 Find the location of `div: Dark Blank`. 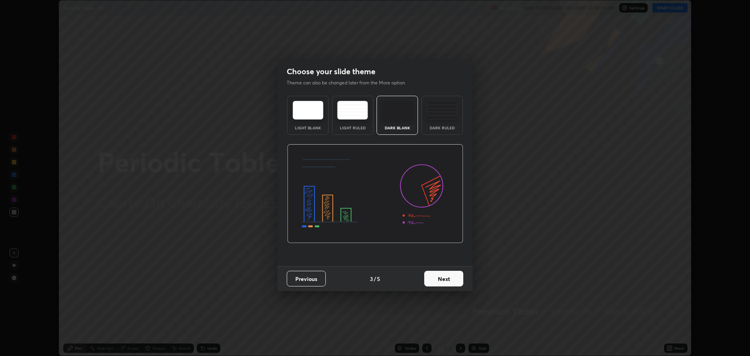

div: Dark Blank is located at coordinates (397, 128).